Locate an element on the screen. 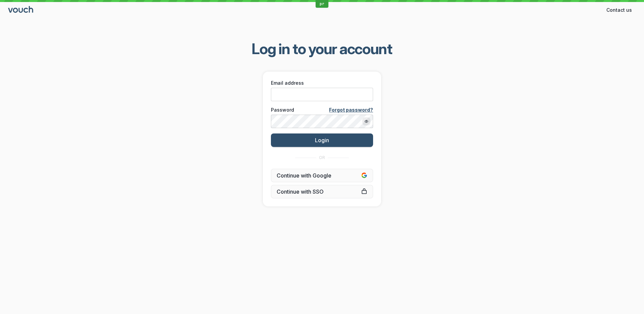 Image resolution: width=644 pixels, height=314 pixels. span: OR is located at coordinates (322, 158).